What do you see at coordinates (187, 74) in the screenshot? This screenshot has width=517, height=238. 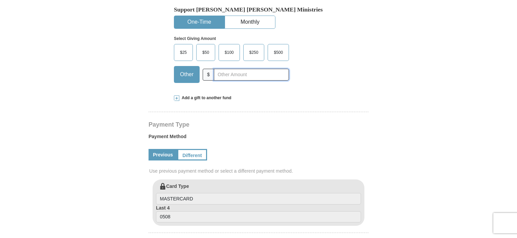 I see `span: Other` at bounding box center [187, 74].